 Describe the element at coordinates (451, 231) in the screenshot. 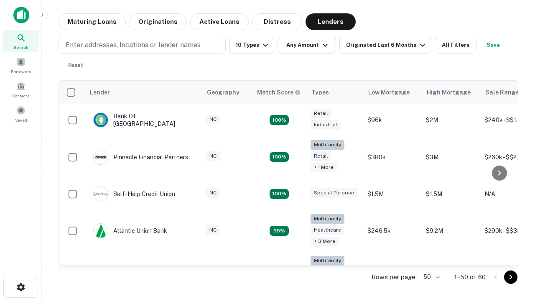

I see `td: $9.2M` at that location.